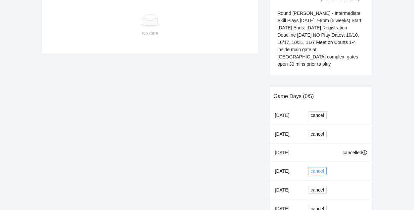 The image size is (414, 210). What do you see at coordinates (150, 33) in the screenshot?
I see `div: No data` at bounding box center [150, 33].